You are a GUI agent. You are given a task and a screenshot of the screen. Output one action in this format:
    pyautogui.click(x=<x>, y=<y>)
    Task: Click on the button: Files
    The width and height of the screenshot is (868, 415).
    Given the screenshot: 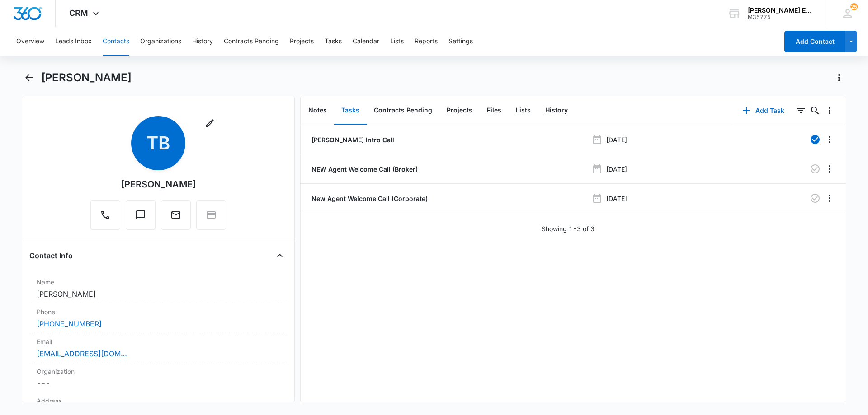 What is the action you would take?
    pyautogui.click(x=494, y=111)
    